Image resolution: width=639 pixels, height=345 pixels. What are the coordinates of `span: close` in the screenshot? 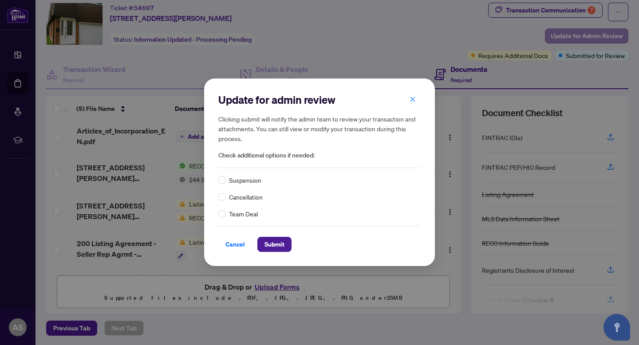 It's located at (412, 99).